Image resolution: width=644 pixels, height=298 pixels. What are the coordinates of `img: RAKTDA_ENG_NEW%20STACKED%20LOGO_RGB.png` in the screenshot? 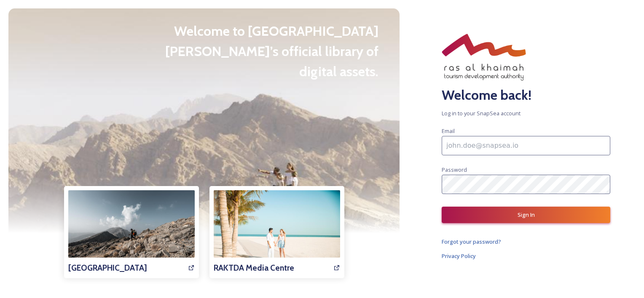 It's located at (484, 57).